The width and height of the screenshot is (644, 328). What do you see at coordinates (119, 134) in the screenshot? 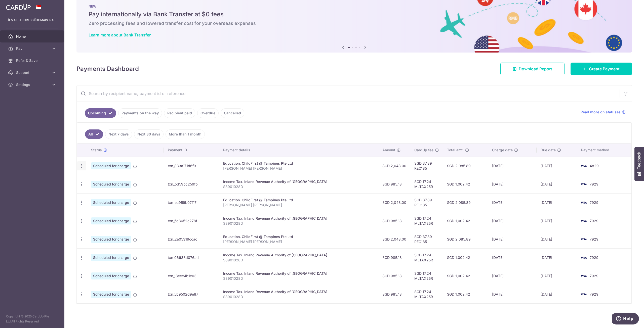
I see `a: Next 7 days` at bounding box center [119, 134].